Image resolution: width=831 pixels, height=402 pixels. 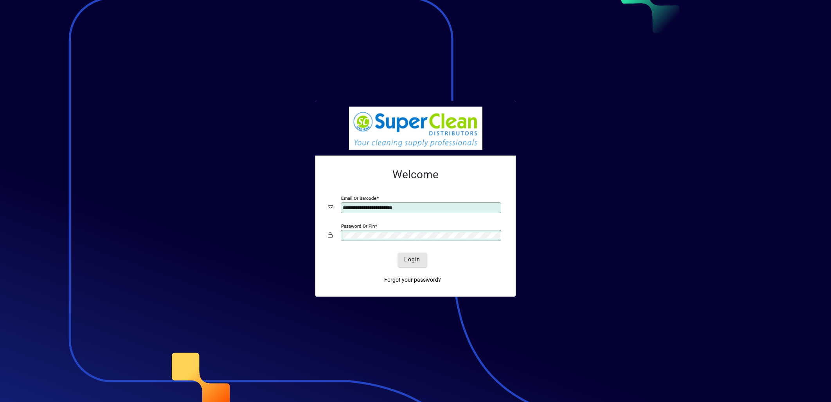 I want to click on button: Login, so click(x=412, y=259).